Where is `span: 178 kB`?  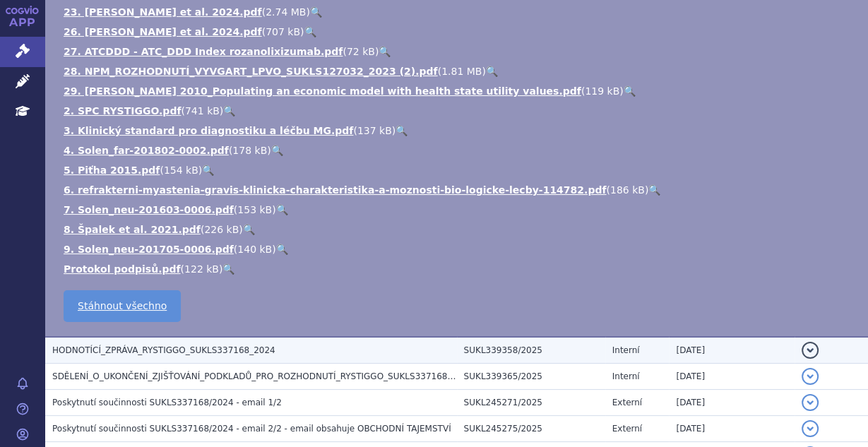
span: 178 kB is located at coordinates (249, 150).